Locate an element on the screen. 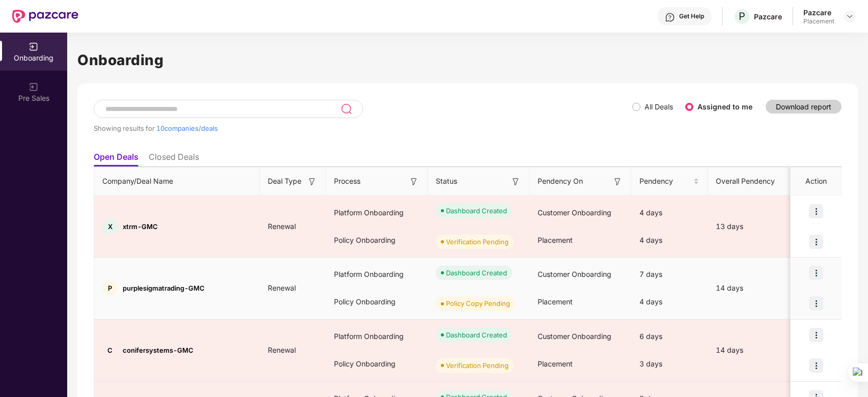 The width and height of the screenshot is (868, 397). div: P is located at coordinates (110, 288).